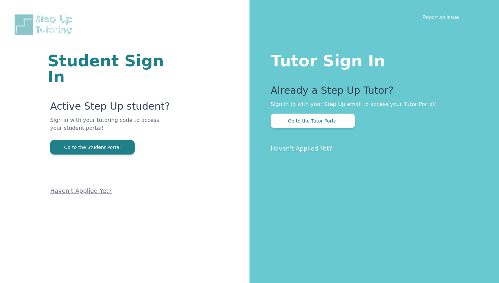  Describe the element at coordinates (313, 121) in the screenshot. I see `button: Go to the Tutor Portal` at that location.